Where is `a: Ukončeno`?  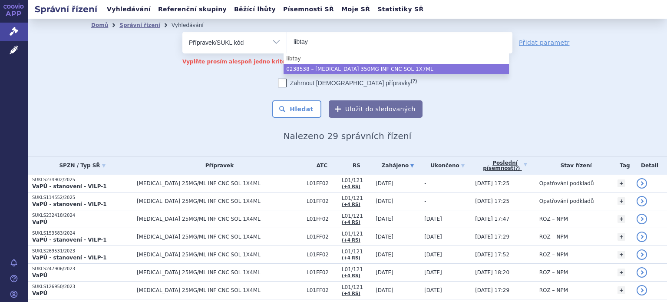 a: Ukončeno is located at coordinates (447, 166).